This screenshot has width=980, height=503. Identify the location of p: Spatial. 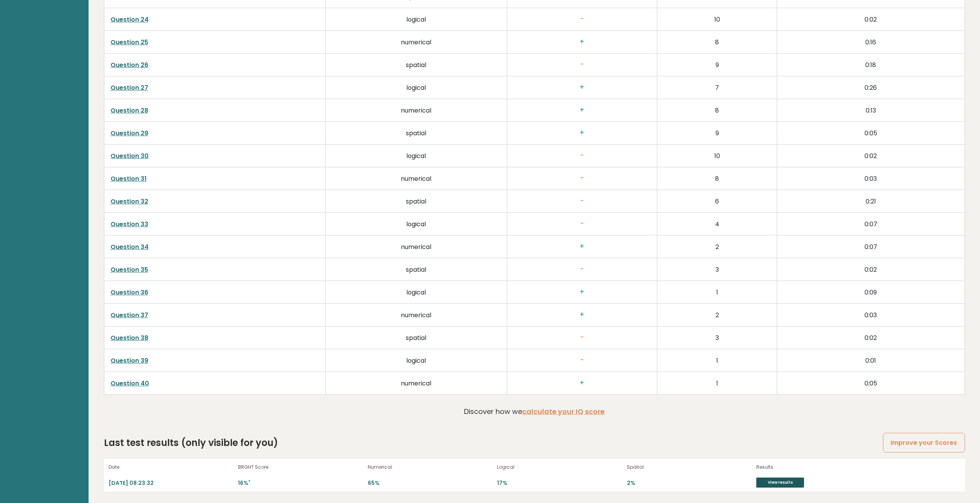
(689, 467).